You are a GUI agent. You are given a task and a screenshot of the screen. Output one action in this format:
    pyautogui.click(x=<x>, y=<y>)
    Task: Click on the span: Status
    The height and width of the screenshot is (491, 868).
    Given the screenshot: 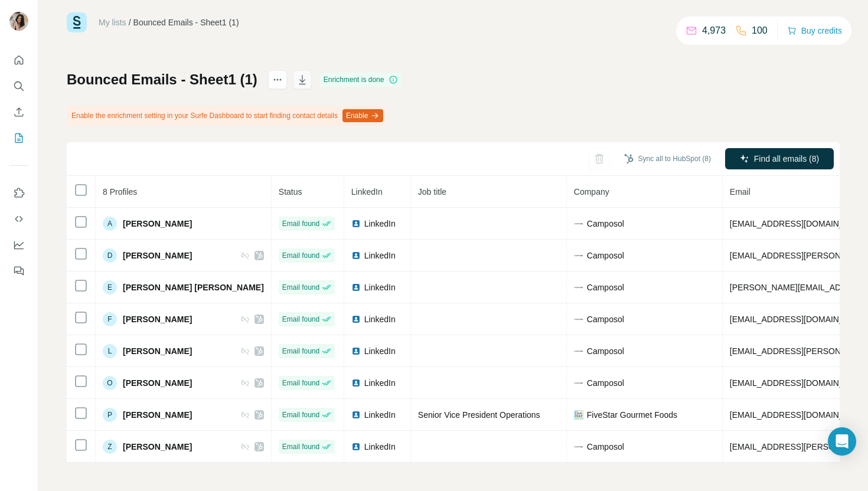 What is the action you would take?
    pyautogui.click(x=291, y=192)
    